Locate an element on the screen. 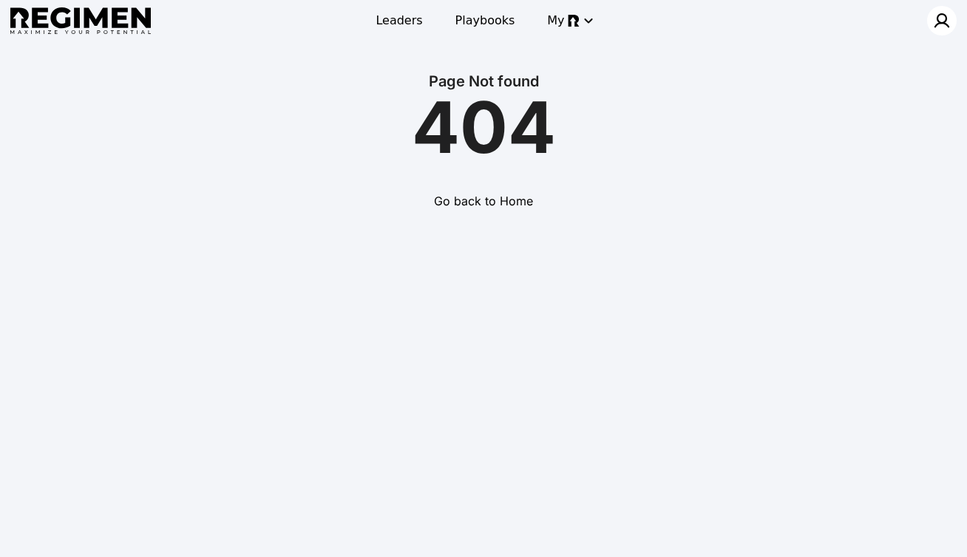  button: My is located at coordinates (569, 21).